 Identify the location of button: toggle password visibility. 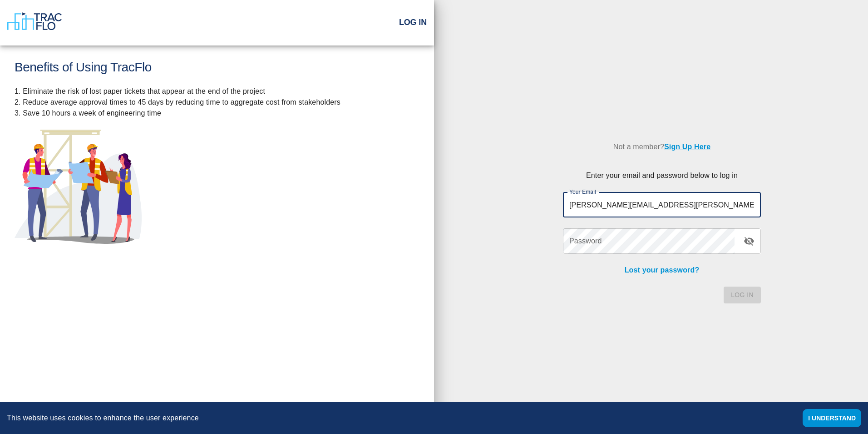
(749, 241).